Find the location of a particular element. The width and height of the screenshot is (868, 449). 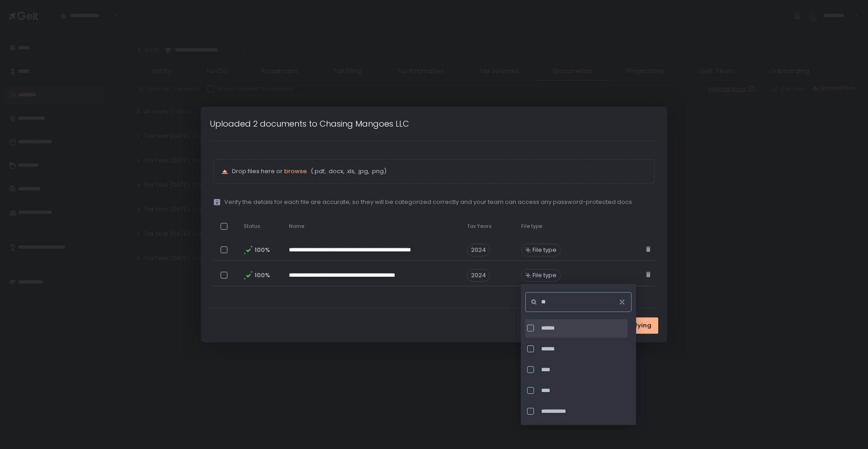

span: (.pdf, .docx, .xls, .jpg, .png) is located at coordinates (347, 171).